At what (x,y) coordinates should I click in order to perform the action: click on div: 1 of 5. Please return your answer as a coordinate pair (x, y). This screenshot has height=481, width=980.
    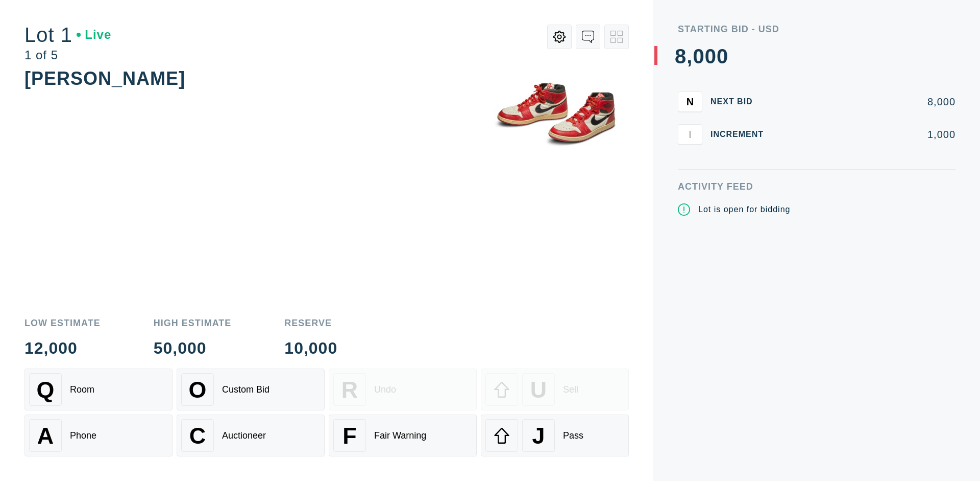
    Looking at the image, I should click on (68, 56).